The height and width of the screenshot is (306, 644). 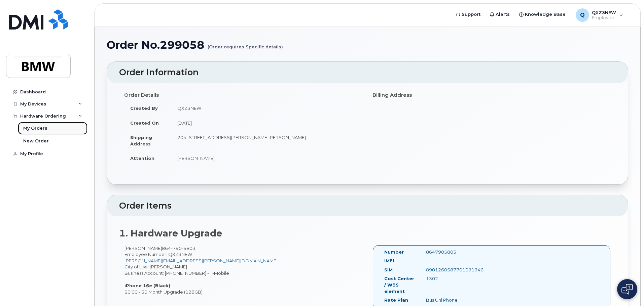 What do you see at coordinates (388, 270) in the screenshot?
I see `label: SIM` at bounding box center [388, 270].